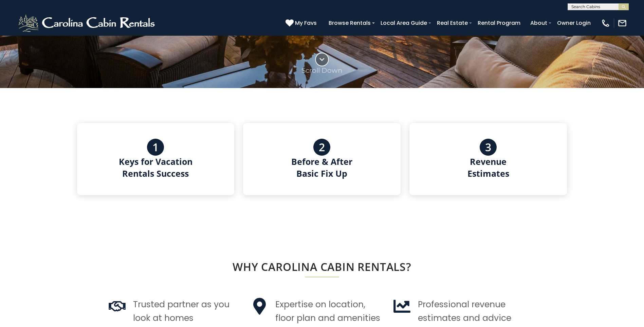 The image size is (644, 327). Describe the element at coordinates (302, 23) in the screenshot. I see `a: My Favs` at that location.